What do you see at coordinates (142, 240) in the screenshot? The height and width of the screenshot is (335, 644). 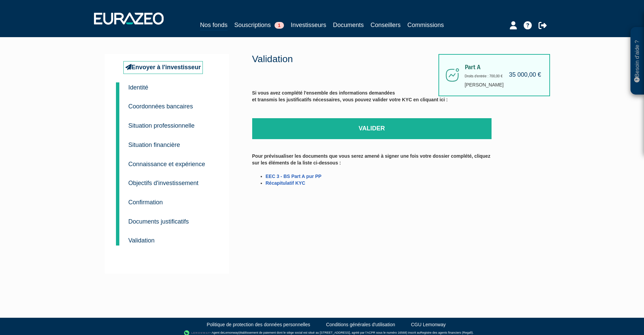 I see `small: Validation` at bounding box center [142, 240].